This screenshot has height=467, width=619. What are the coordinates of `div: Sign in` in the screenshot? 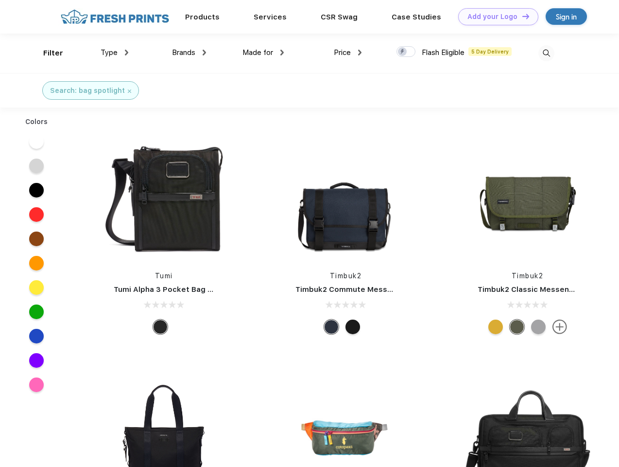 It's located at (566, 17).